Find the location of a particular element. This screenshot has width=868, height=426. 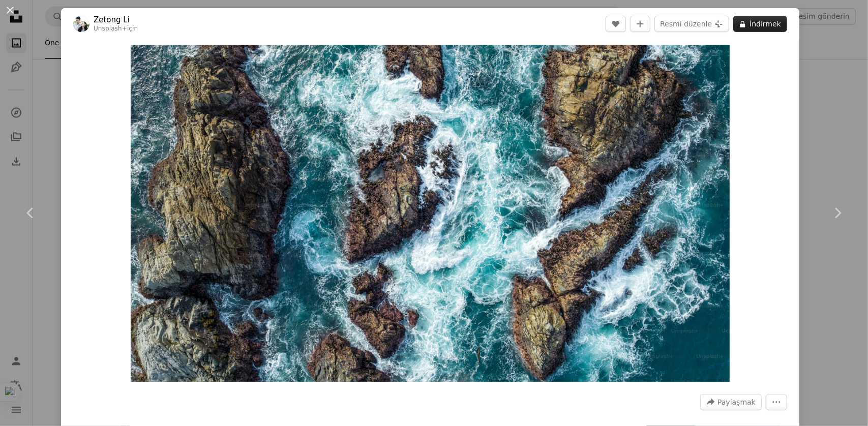

a: Unsplash+ is located at coordinates (111, 29).